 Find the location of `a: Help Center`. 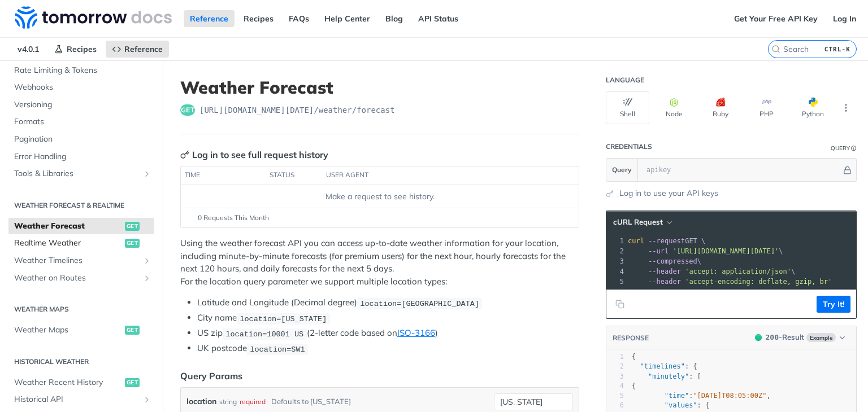

a: Help Center is located at coordinates (347, 19).